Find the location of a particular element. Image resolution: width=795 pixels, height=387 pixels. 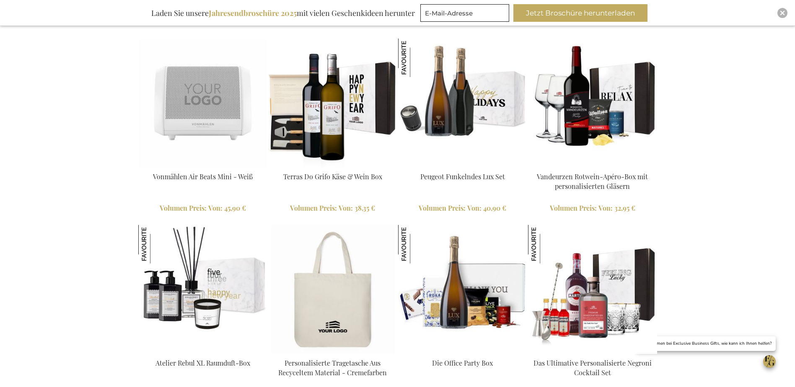

img: Vandeurzen Rotwein-Apéro-Box mit personalisierten Gläsern is located at coordinates (593, 103).